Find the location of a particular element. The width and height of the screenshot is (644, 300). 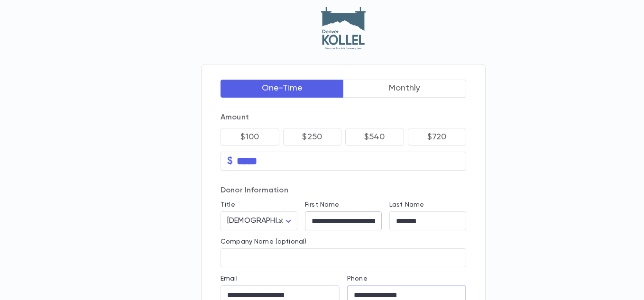

label: Last Name is located at coordinates (406, 205).